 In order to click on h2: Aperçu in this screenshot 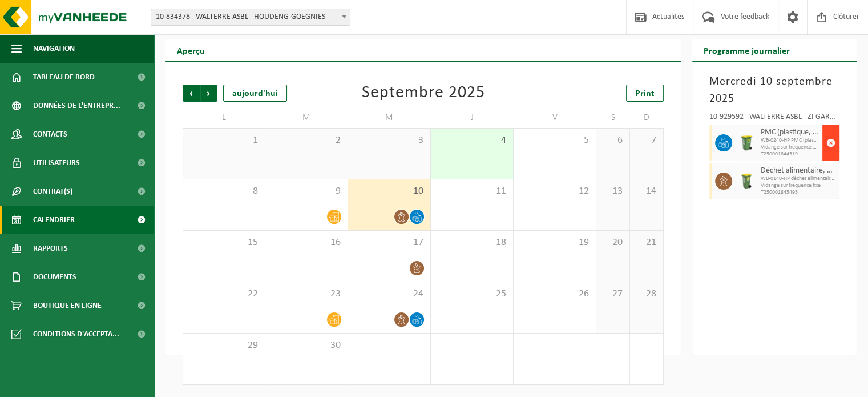, I will do `click(190, 49)`.